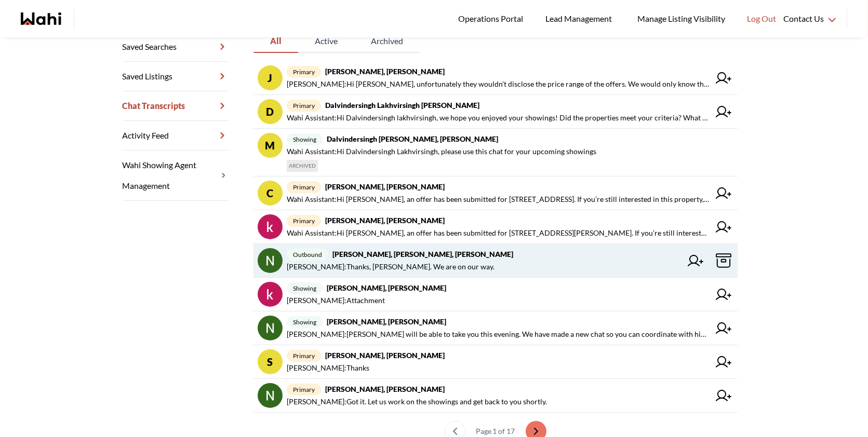 This screenshot has height=437, width=868. What do you see at coordinates (387, 42) in the screenshot?
I see `button: Archived` at bounding box center [387, 42].